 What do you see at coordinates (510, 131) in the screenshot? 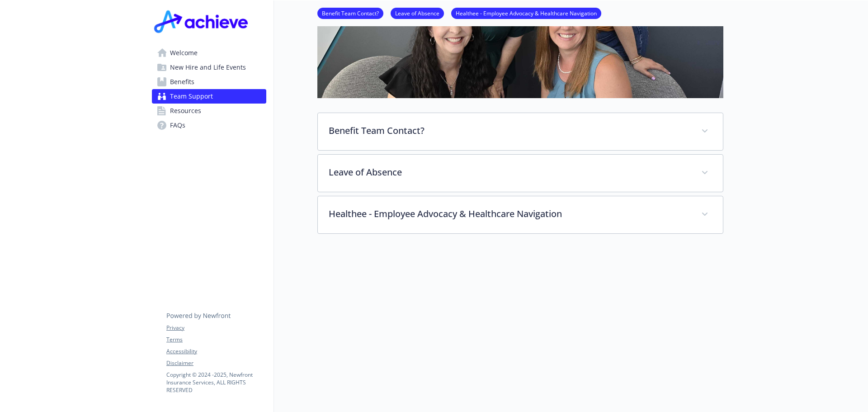
I see `p: Benefit Team Contact?` at bounding box center [510, 131].